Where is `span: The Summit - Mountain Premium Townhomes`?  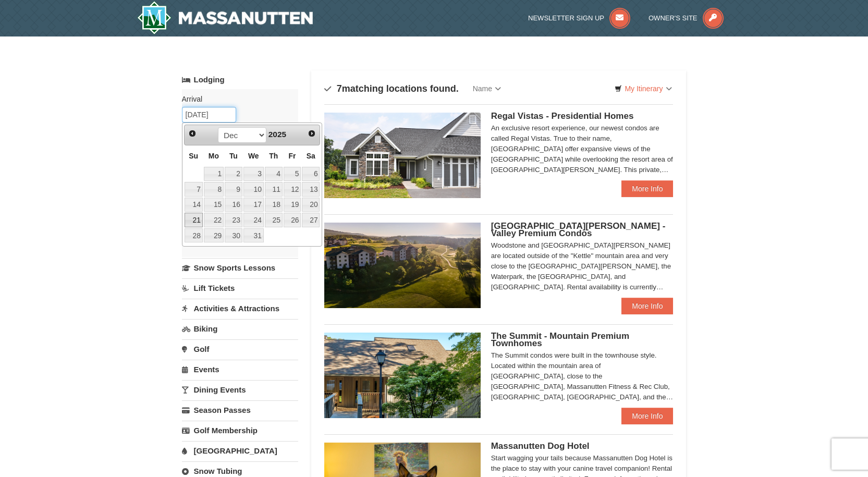
span: The Summit - Mountain Premium Townhomes is located at coordinates (560, 339).